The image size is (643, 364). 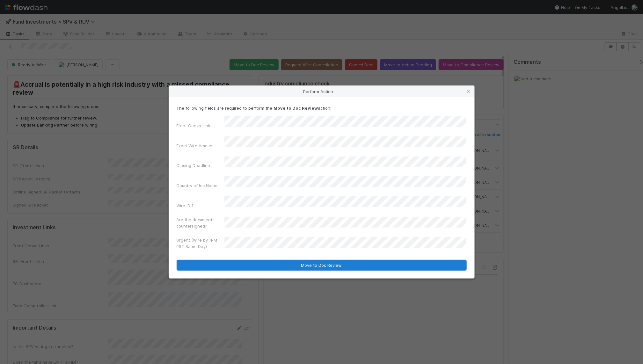 What do you see at coordinates (186, 206) in the screenshot?
I see `label: Wire ID 1` at bounding box center [186, 206].